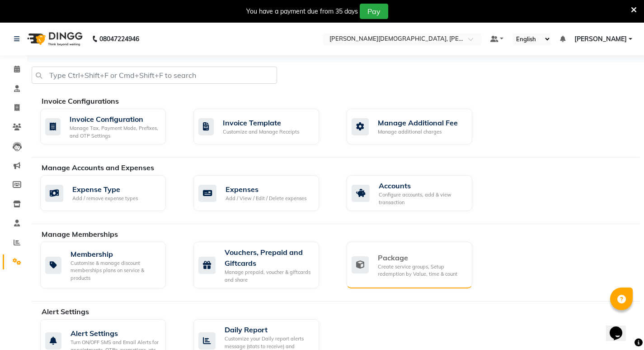 The image size is (644, 350). Describe the element at coordinates (105, 189) in the screenshot. I see `div: Expense Type` at that location.